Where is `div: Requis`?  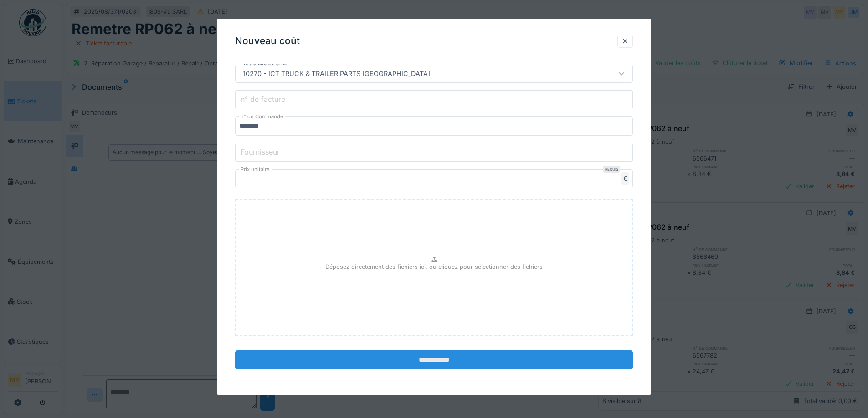
div: Requis is located at coordinates (611, 170).